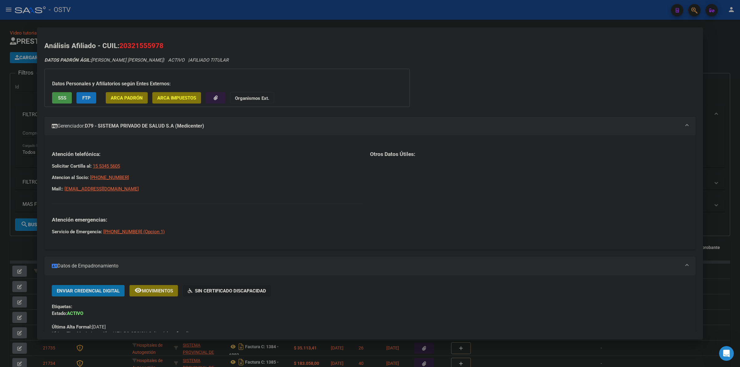 This screenshot has height=367, width=740. What do you see at coordinates (138, 290) in the screenshot?
I see `mat-icon: remove_red_eye` at bounding box center [138, 290].